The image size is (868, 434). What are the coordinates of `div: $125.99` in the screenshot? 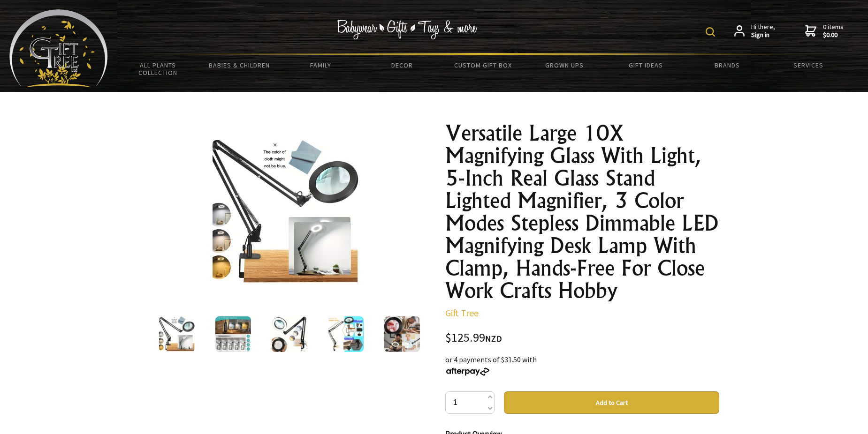 It's located at (582, 338).